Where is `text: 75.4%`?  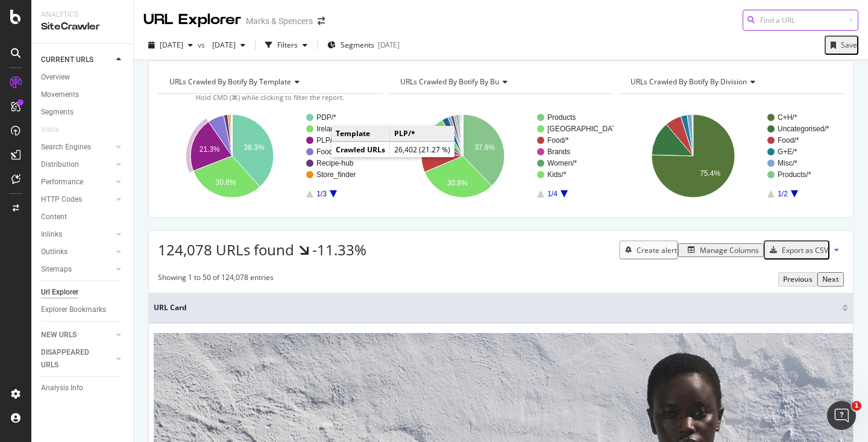
text: 75.4% is located at coordinates (710, 174).